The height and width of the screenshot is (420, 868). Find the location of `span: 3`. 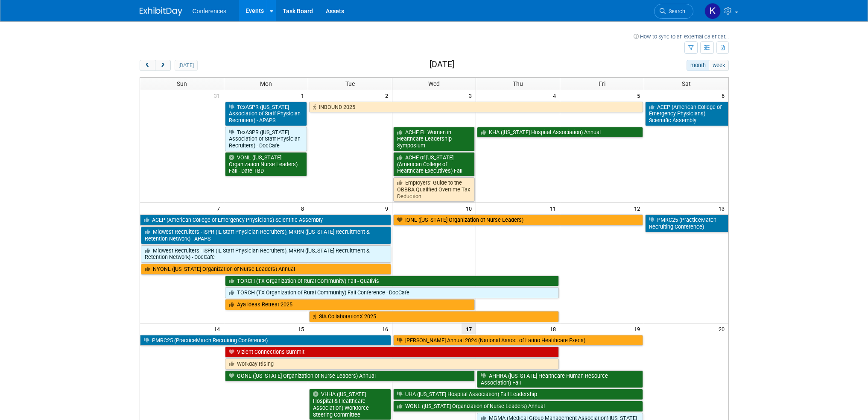

span: 3 is located at coordinates (472, 95).